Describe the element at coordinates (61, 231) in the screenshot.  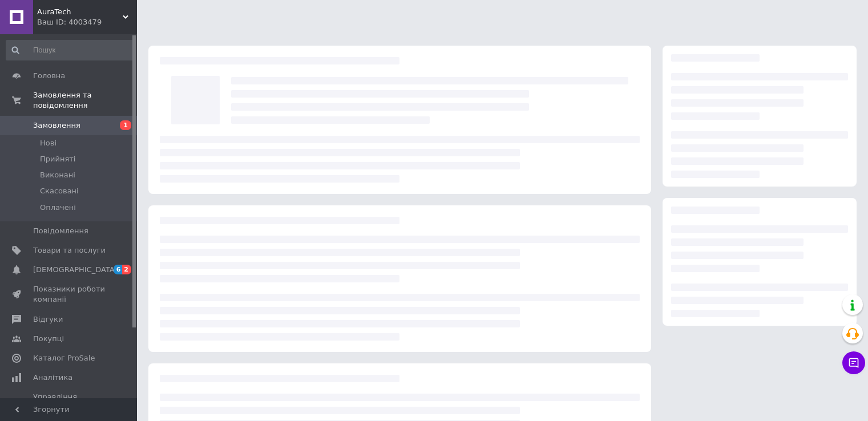
I see `span: Повідомлення` at that location.